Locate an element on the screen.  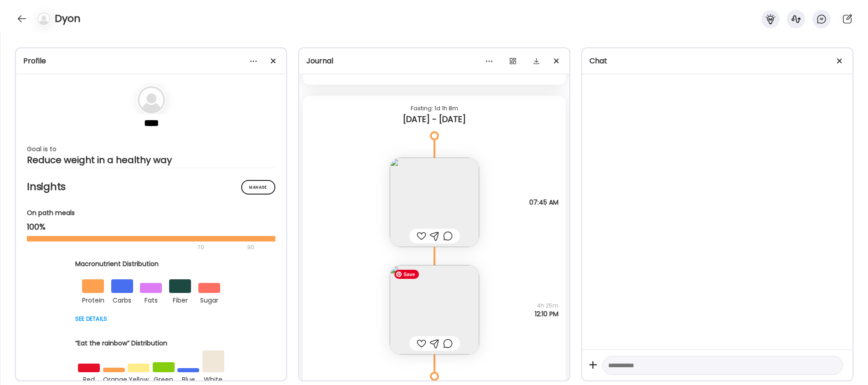
div: fiber is located at coordinates (180, 299).